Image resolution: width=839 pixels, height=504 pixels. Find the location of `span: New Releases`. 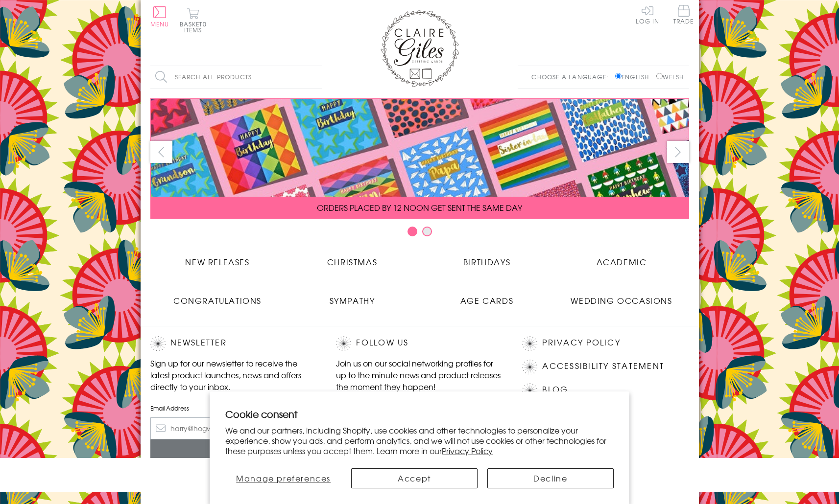

span: New Releases is located at coordinates (217, 262).